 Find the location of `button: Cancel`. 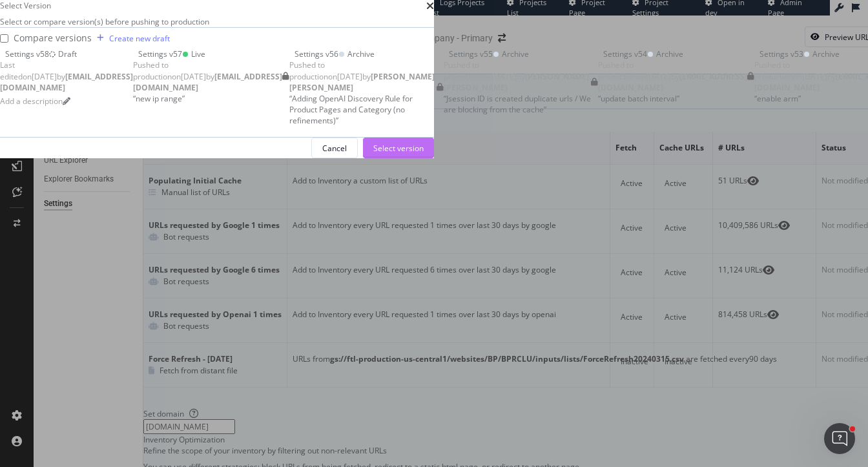

button: Cancel is located at coordinates (334, 148).